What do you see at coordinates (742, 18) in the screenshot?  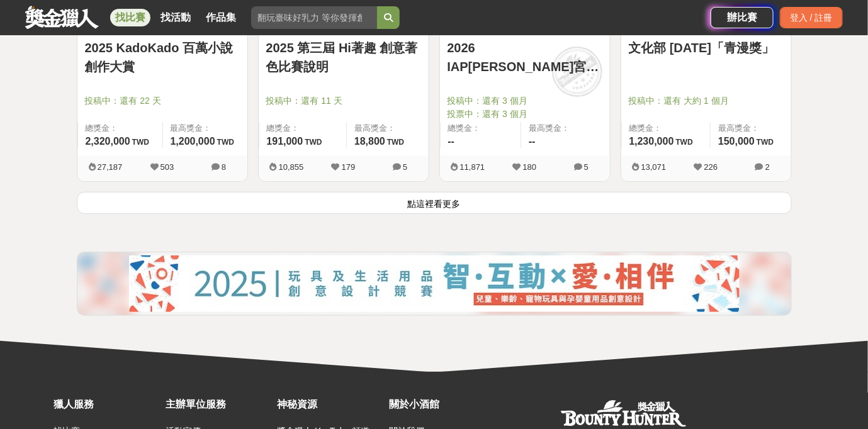 I see `div: 辦比賽` at bounding box center [742, 18].